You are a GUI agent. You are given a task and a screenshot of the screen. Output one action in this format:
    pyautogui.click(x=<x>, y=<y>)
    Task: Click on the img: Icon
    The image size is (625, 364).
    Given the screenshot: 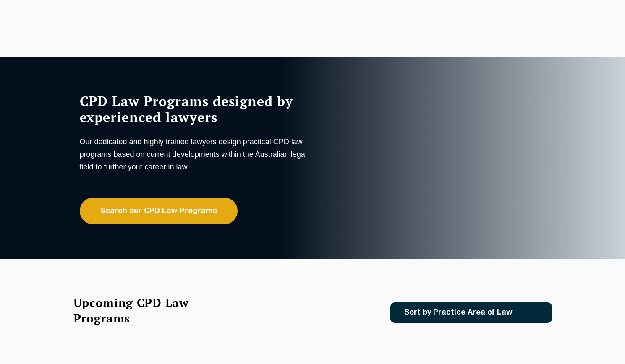 What is the action you would take?
    pyautogui.click(x=531, y=312)
    